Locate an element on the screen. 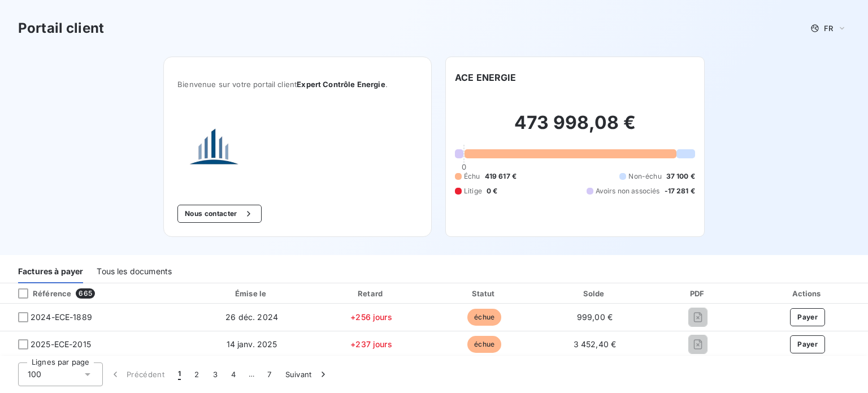 The height and width of the screenshot is (393, 868). span: 0 € is located at coordinates (492, 191).